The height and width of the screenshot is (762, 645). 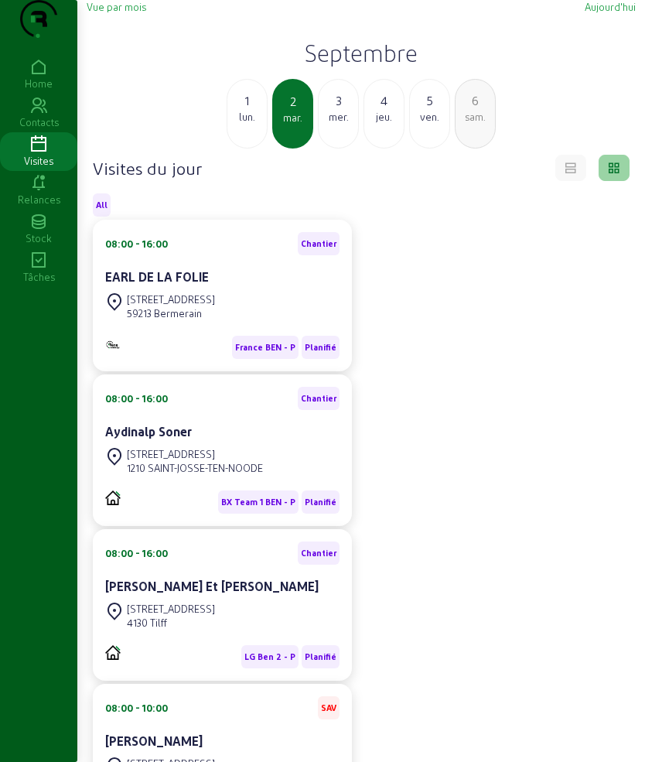 I want to click on div: 08:00 - 10:00, so click(x=136, y=708).